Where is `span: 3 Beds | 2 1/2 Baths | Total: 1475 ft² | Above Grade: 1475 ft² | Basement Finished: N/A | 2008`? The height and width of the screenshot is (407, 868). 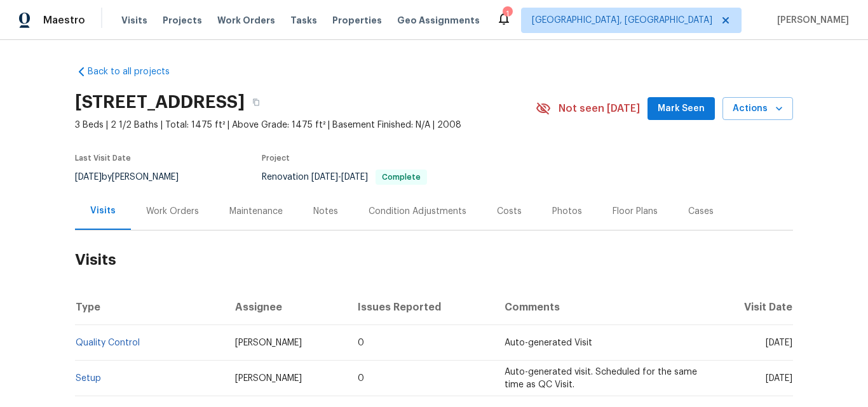
span: 3 Beds | 2 1/2 Baths | Total: 1475 ft² | Above Grade: 1475 ft² | Basement Finished: N/A | 2008 is located at coordinates (305, 125).